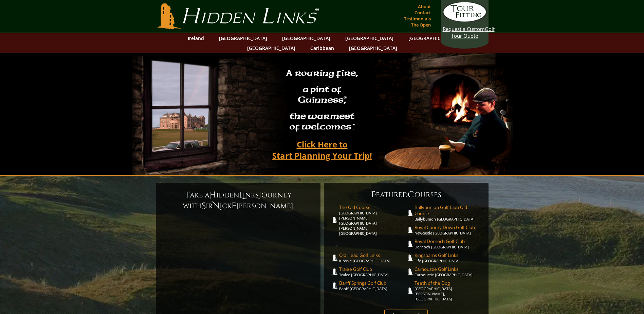 This screenshot has width=644, height=314. Describe the element at coordinates (373, 207) in the screenshot. I see `span: The Old Course` at that location.